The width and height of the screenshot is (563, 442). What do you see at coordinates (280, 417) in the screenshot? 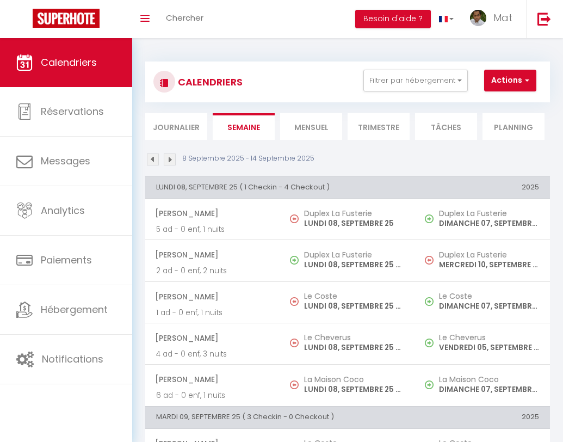
I see `th: MARDI 09, SEPTEMBRE 25 ( 3 Checkin - 0 Checkout )` at bounding box center [280, 417].